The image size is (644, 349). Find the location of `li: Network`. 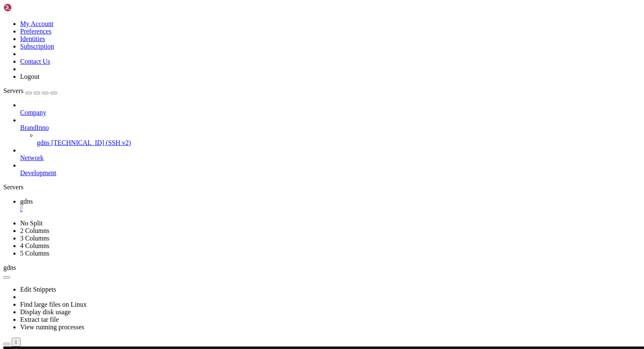

li: Network is located at coordinates (330, 154).